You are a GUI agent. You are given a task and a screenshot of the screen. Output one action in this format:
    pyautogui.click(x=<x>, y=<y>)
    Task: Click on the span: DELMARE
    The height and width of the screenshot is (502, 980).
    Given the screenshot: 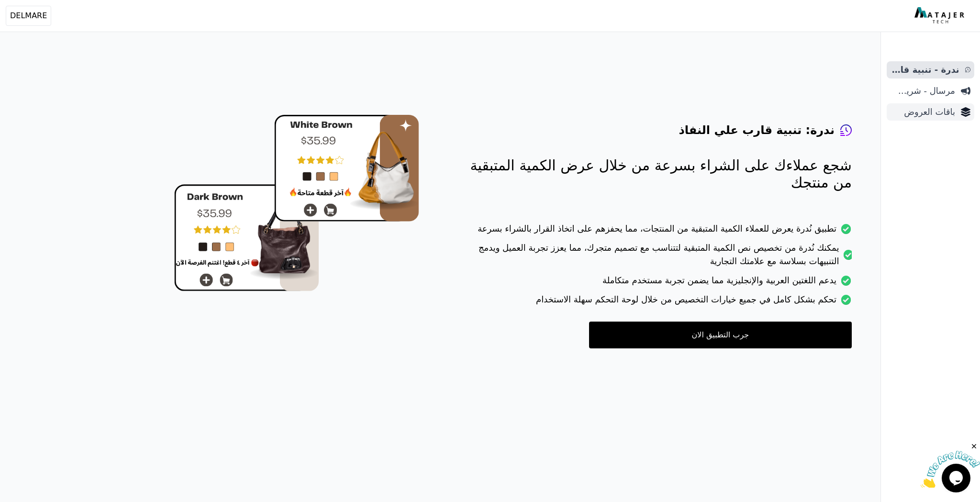 What is the action you would take?
    pyautogui.click(x=28, y=16)
    